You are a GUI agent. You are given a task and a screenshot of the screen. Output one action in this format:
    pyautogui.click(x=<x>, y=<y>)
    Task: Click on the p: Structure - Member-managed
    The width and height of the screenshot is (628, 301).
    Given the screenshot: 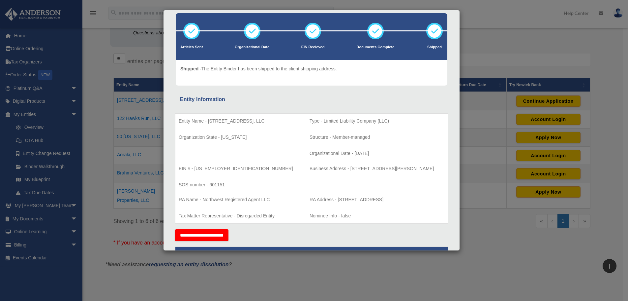 What is the action you would take?
    pyautogui.click(x=377, y=137)
    